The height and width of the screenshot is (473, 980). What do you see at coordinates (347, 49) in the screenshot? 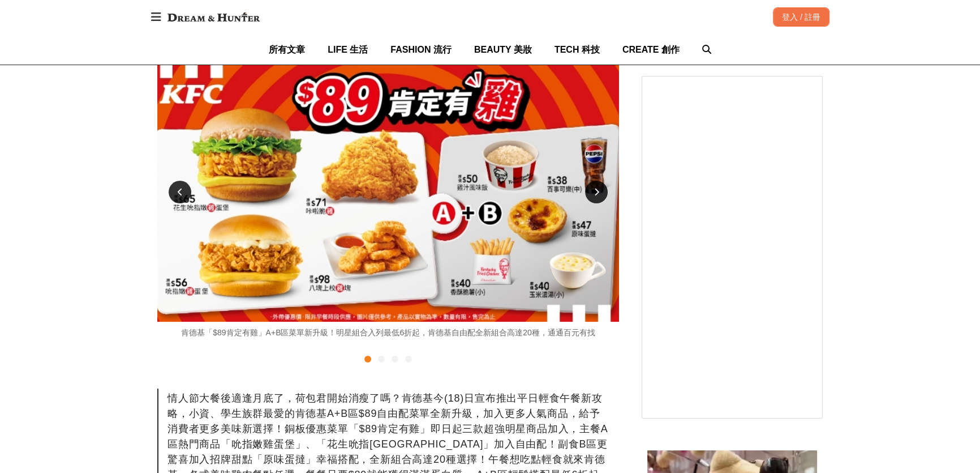
I see `span: LIFE 生活` at bounding box center [347, 49].